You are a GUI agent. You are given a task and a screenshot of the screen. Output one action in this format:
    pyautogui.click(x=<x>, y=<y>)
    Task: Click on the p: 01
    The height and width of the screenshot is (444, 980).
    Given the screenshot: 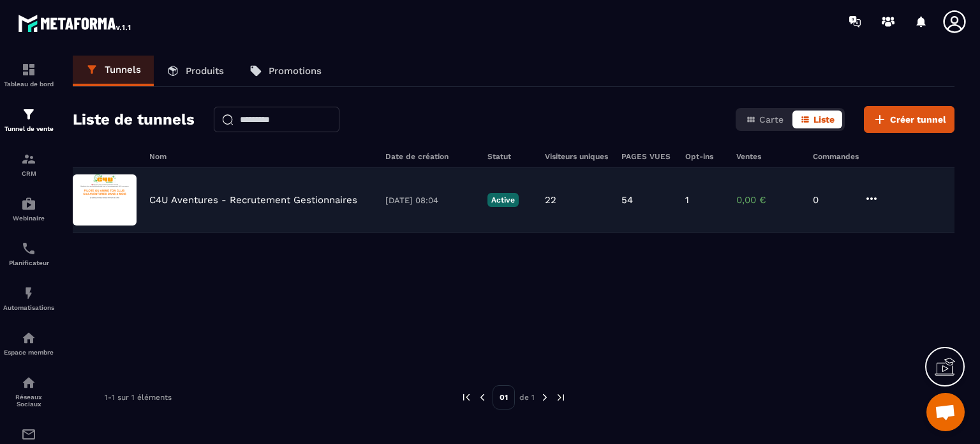 What is the action you would take?
    pyautogui.click(x=503, y=397)
    